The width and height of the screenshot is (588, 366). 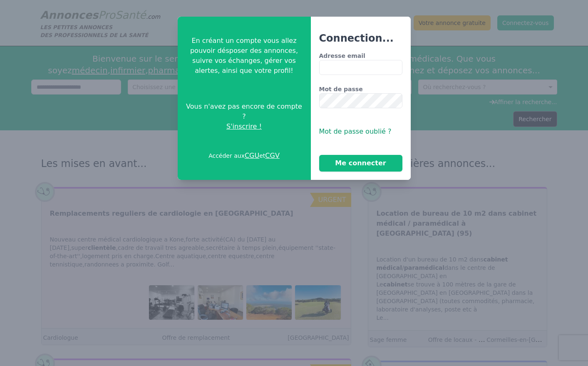 What do you see at coordinates (360, 163) in the screenshot?
I see `button: Me connecter` at bounding box center [360, 163].